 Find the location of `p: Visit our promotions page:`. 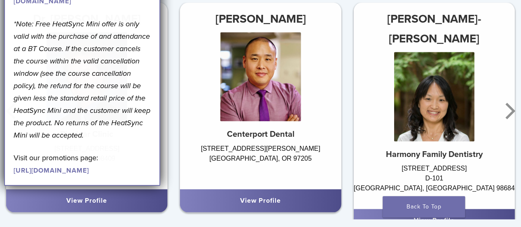

p: Visit our promotions page: is located at coordinates (82, 164).